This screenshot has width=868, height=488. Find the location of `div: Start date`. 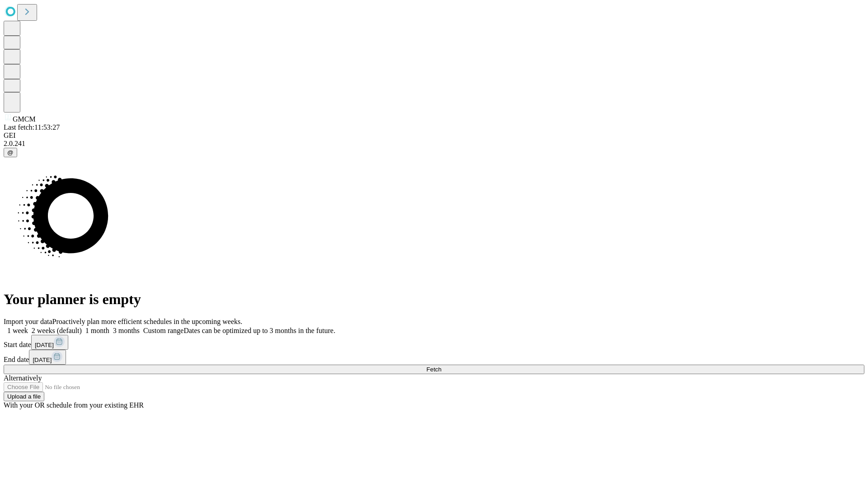

div: Start date is located at coordinates (434, 342).